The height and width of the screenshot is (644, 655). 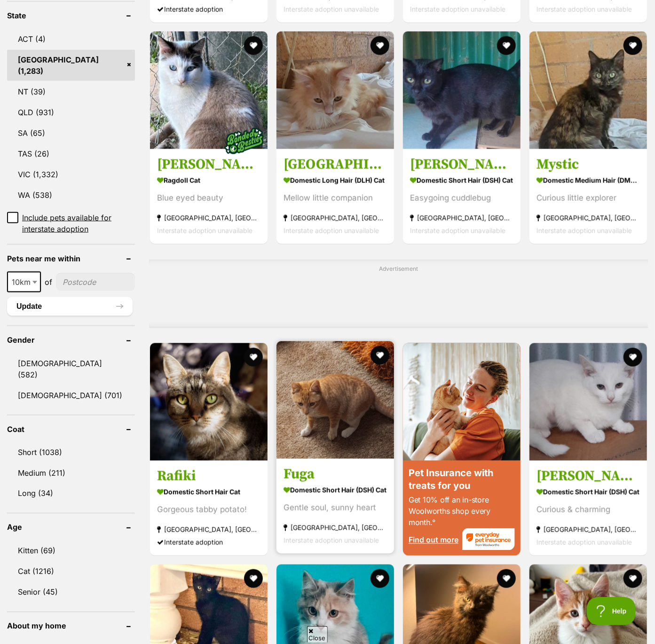 I want to click on a: Medium (211), so click(x=71, y=473).